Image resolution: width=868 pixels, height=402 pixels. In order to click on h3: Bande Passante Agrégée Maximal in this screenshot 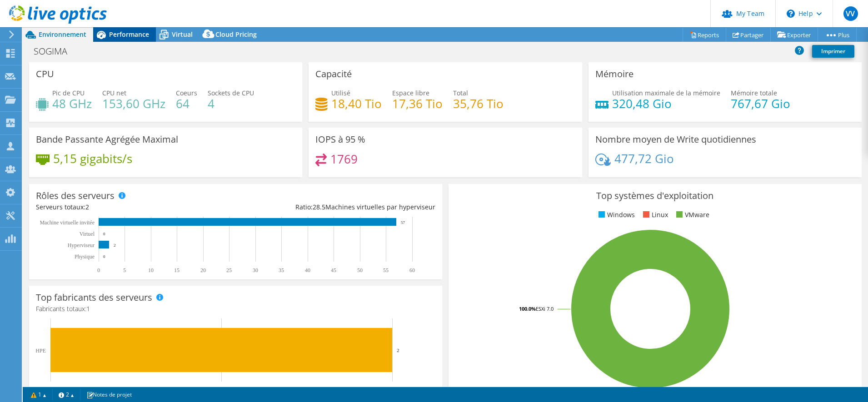, I will do `click(107, 139)`.